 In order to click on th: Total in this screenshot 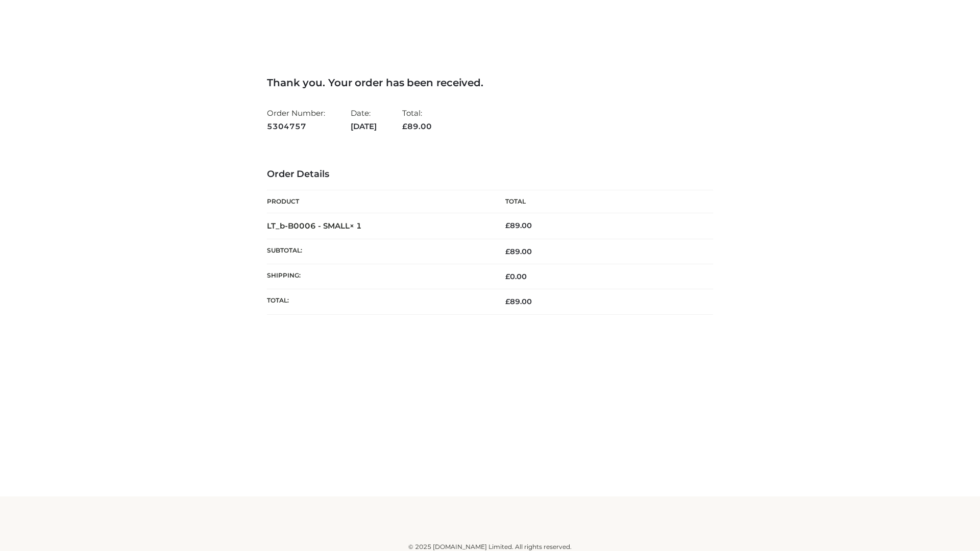, I will do `click(601, 202)`.